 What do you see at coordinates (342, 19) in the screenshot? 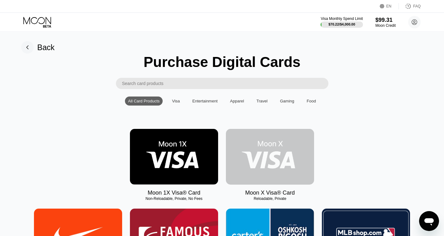
I see `div: Visa Monthly Spend Limit` at bounding box center [342, 19].